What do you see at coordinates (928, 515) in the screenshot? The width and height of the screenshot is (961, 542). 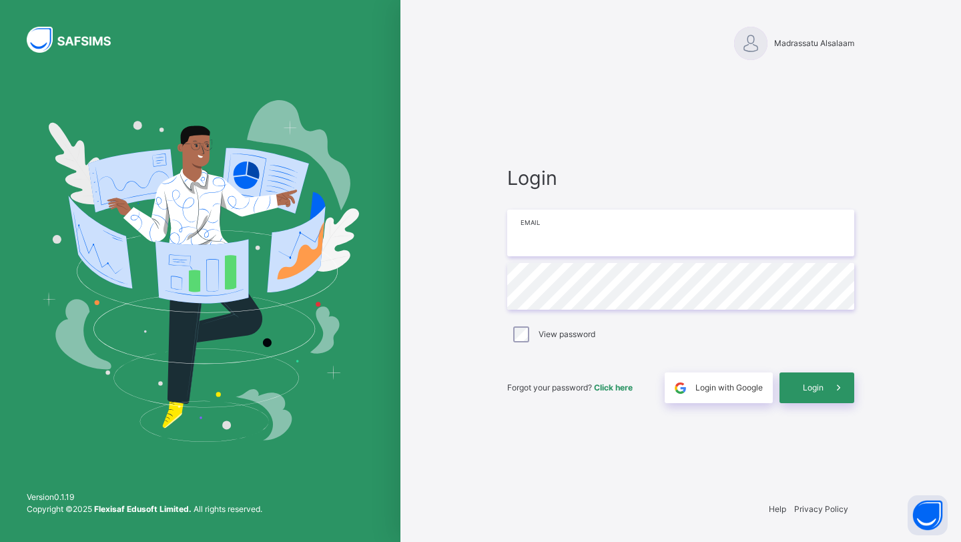 I see `button: Open asap` at bounding box center [928, 515].